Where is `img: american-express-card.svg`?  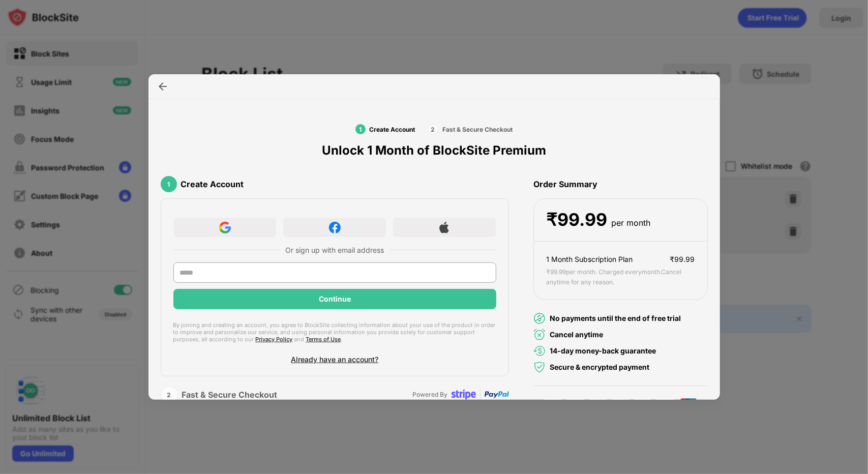 img: american-express-card.svg is located at coordinates (598, 405).